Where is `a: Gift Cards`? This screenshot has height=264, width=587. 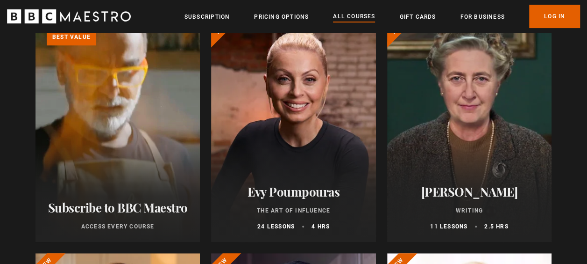 a: Gift Cards is located at coordinates (418, 17).